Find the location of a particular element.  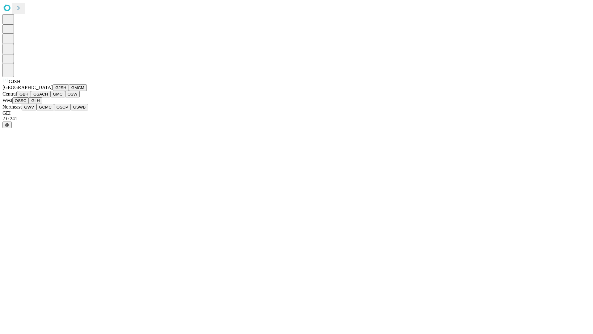

button: GSACH is located at coordinates (40, 94).